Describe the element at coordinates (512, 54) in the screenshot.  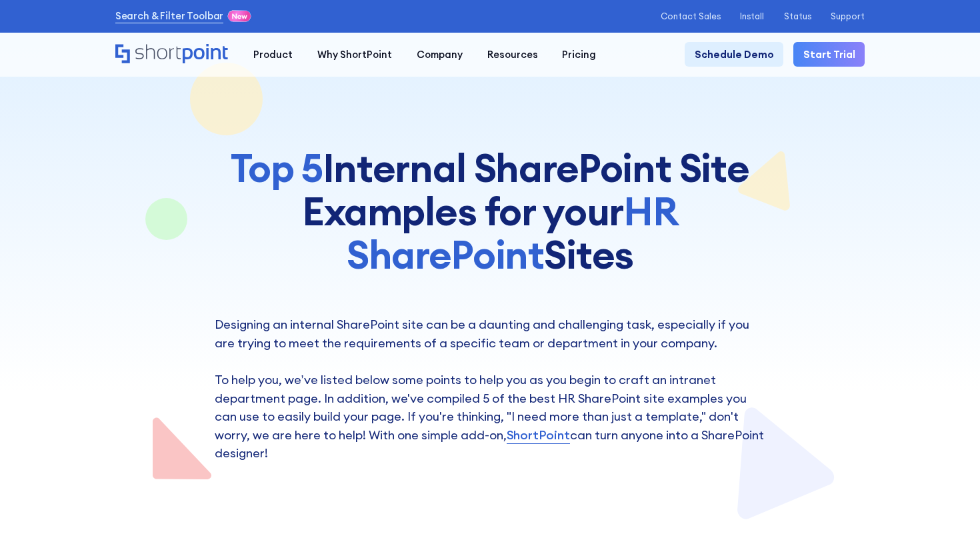
I see `a: Resources` at that location.